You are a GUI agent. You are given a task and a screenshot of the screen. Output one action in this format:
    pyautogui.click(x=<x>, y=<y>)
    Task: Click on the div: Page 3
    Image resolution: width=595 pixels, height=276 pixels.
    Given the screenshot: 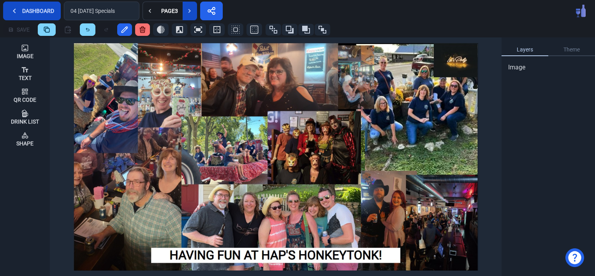 What is the action you would take?
    pyautogui.click(x=169, y=11)
    